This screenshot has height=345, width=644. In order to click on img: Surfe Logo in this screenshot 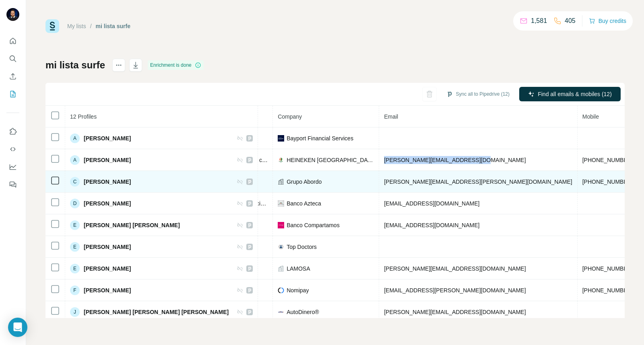, I will do `click(52, 26)`.